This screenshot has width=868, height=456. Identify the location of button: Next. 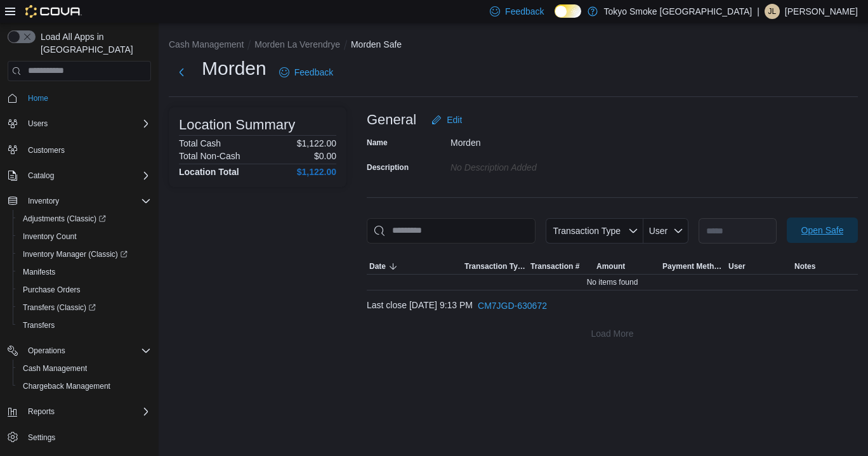
(182, 72).